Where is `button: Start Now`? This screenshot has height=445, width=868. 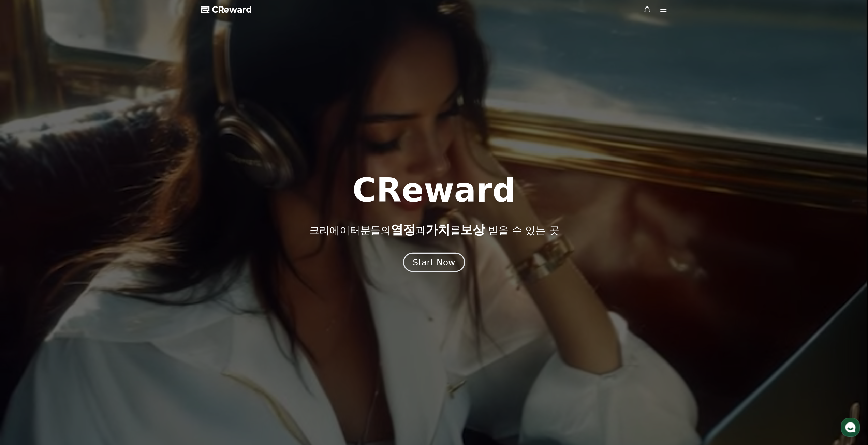 button: Start Now is located at coordinates (434, 262).